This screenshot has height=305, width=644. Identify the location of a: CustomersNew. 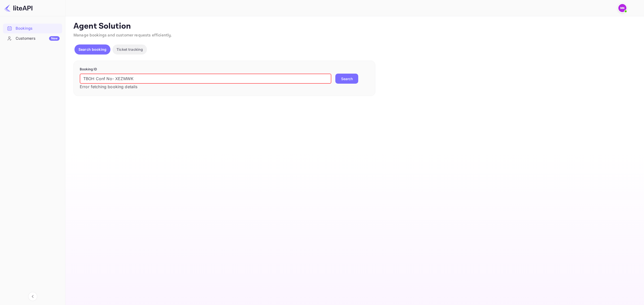
(32, 38).